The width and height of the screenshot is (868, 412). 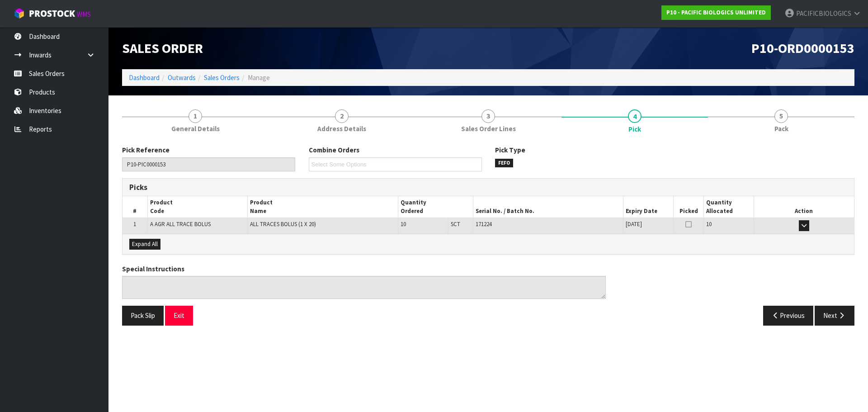 I want to click on span: General Details, so click(x=196, y=128).